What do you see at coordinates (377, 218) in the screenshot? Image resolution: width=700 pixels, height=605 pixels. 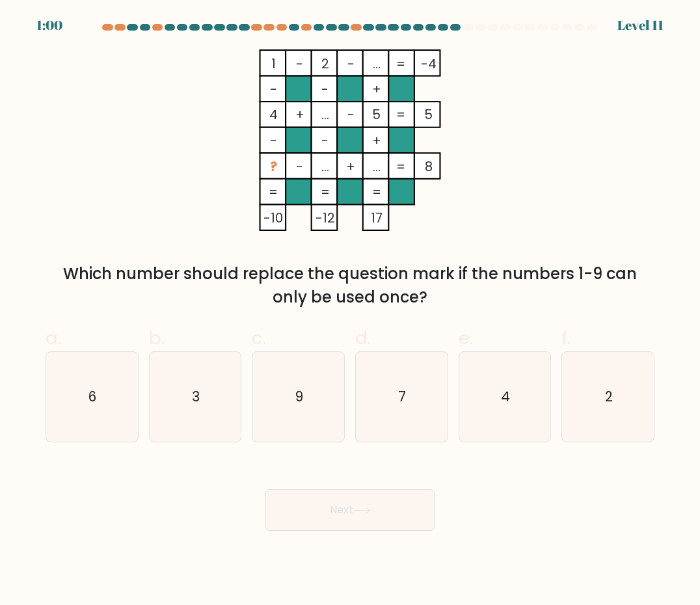 I see `tspan: 17` at bounding box center [377, 218].